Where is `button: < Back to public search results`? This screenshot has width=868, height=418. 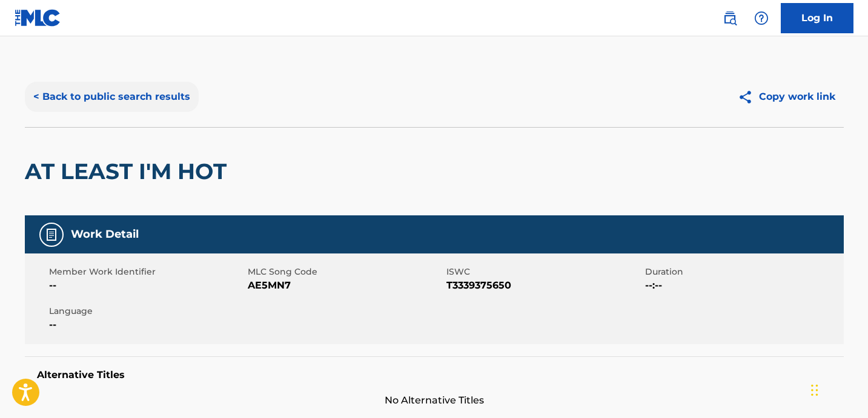
button: < Back to public search results is located at coordinates (111, 97).